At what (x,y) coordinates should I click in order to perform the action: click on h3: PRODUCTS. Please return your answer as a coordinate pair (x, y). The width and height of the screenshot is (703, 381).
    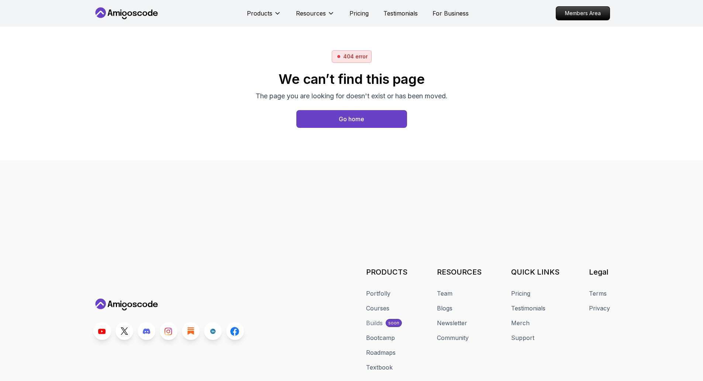
    Looking at the image, I should click on (387, 272).